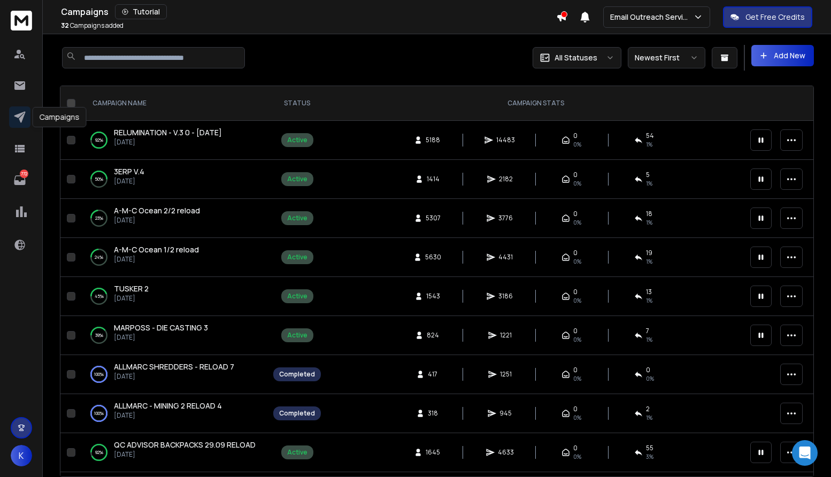  Describe the element at coordinates (20, 180) in the screenshot. I see `a: 772` at that location.